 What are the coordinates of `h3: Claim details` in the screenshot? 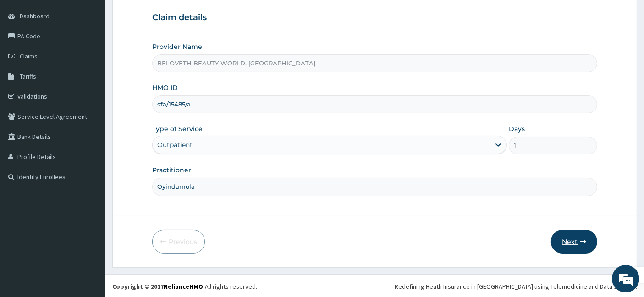 It's located at (374, 18).